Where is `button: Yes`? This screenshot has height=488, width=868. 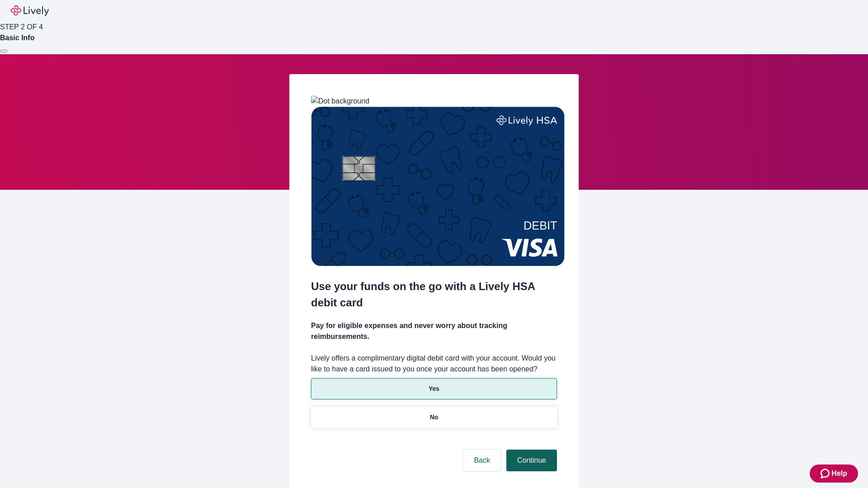 button: Yes is located at coordinates (434, 388).